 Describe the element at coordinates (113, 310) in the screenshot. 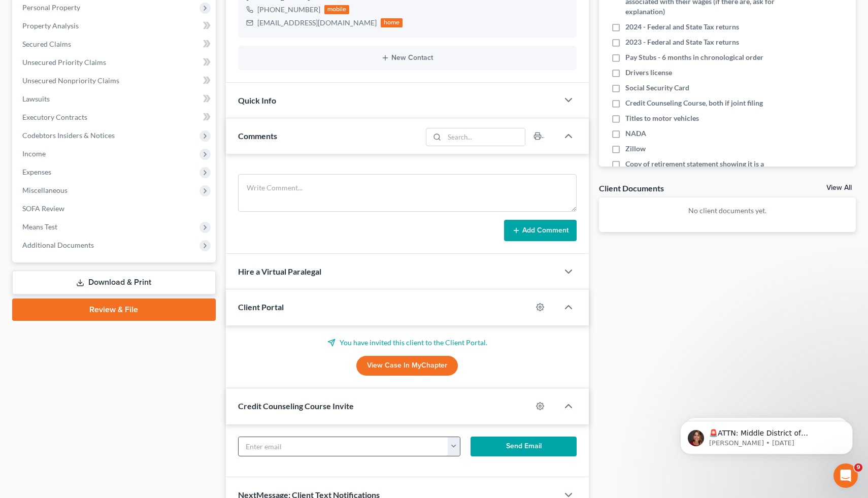

I see `a: Review & File` at that location.